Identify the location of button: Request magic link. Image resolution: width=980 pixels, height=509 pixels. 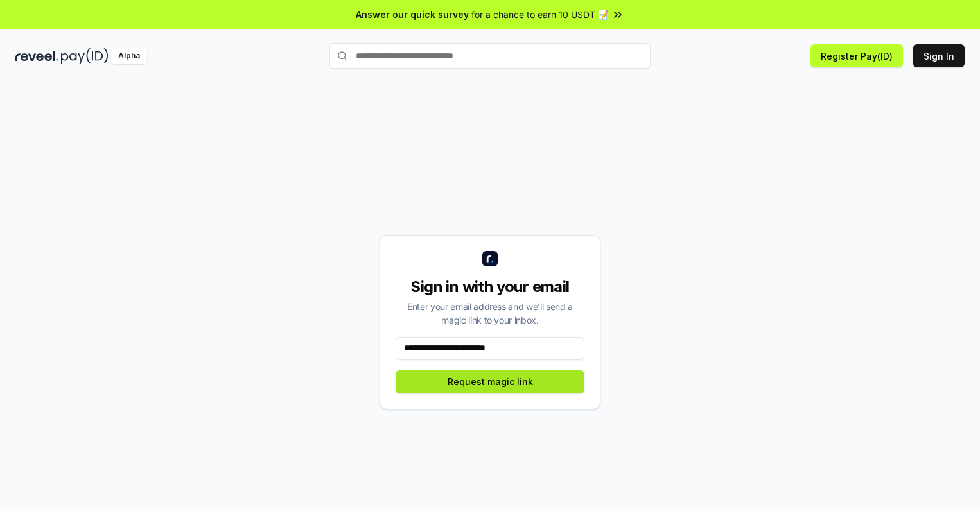
(490, 382).